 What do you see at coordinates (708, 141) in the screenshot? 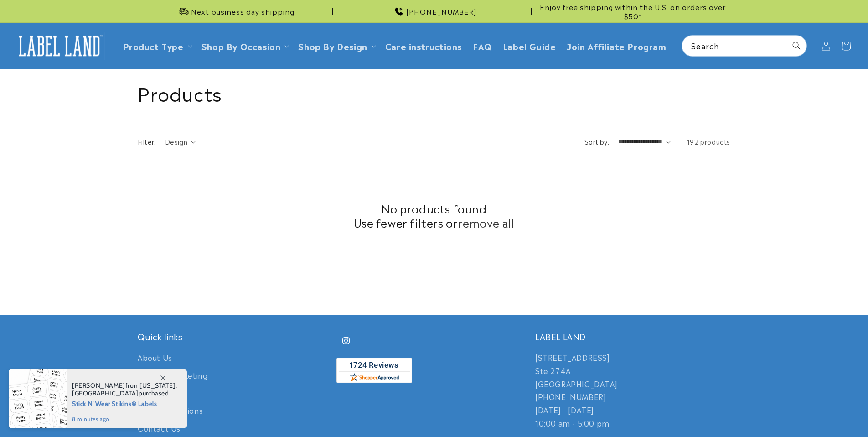
I see `span: 192 products` at bounding box center [708, 141].